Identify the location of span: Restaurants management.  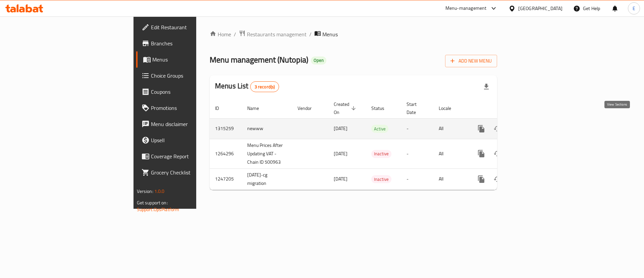
(277, 34).